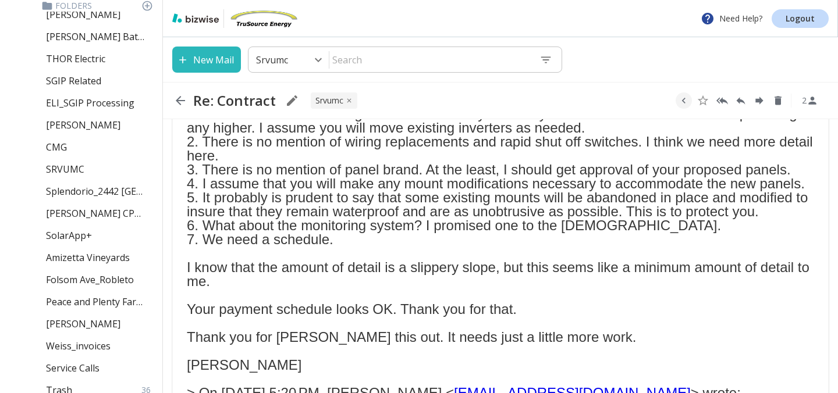  I want to click on div: CMG, so click(100, 147).